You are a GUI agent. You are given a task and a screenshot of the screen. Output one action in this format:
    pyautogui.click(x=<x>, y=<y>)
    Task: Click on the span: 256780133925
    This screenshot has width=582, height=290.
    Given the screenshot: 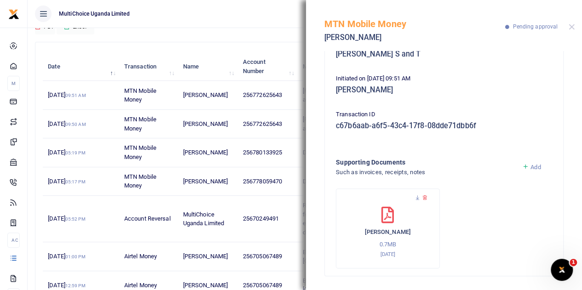 What is the action you would take?
    pyautogui.click(x=262, y=152)
    